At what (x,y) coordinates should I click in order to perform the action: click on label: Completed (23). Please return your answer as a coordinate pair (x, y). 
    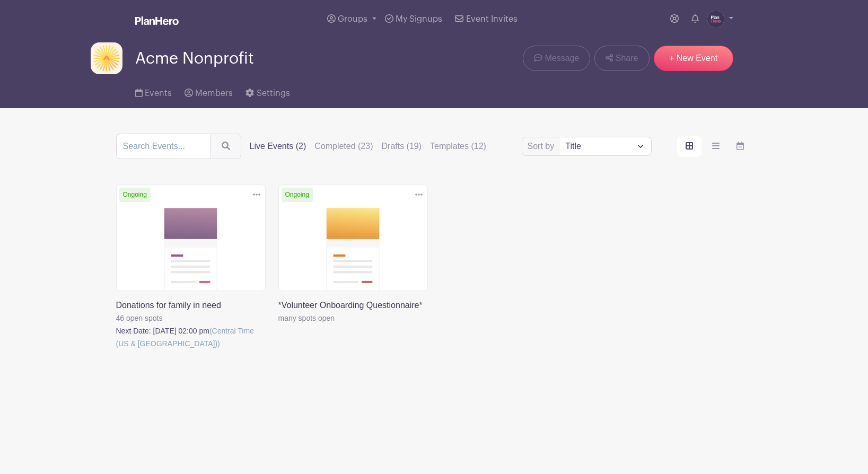
    Looking at the image, I should click on (344, 146).